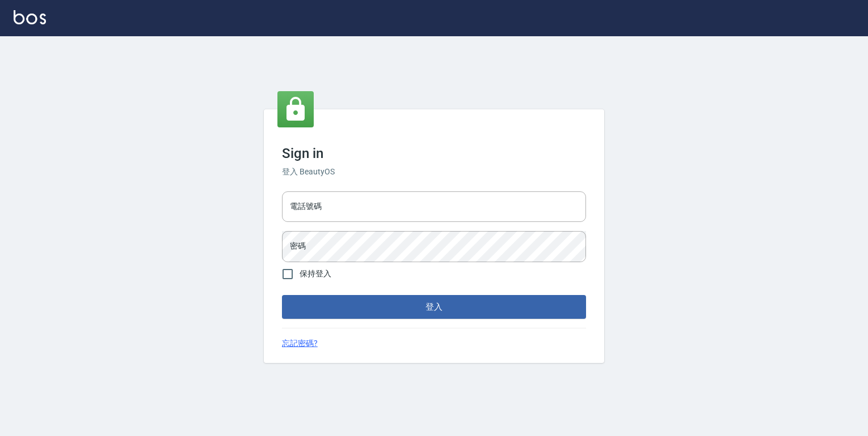 This screenshot has width=868, height=436. What do you see at coordinates (434, 154) in the screenshot?
I see `h3: Sign in` at bounding box center [434, 154].